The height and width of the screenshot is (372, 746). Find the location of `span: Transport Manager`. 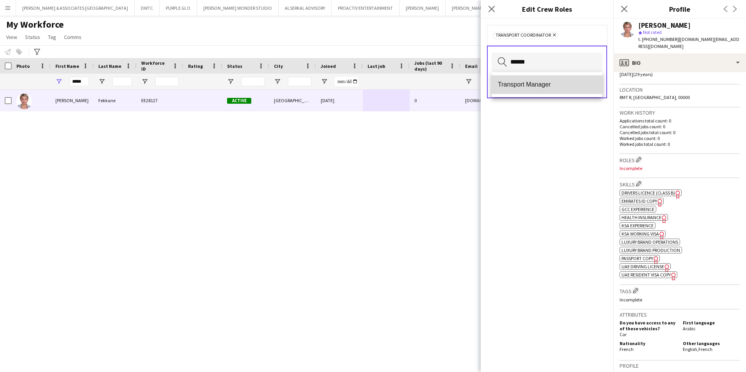

span: Transport Manager is located at coordinates (547, 84).